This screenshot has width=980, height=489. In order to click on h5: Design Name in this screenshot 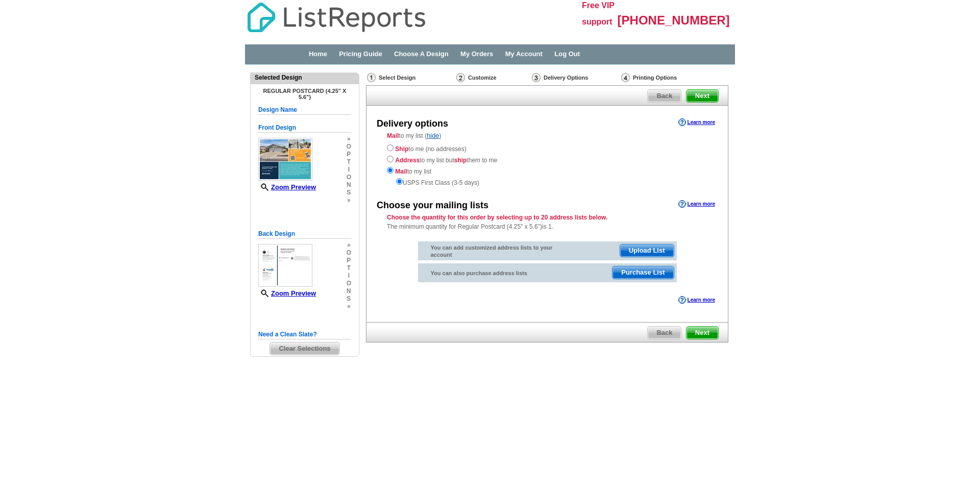, I will do `click(305, 110)`.